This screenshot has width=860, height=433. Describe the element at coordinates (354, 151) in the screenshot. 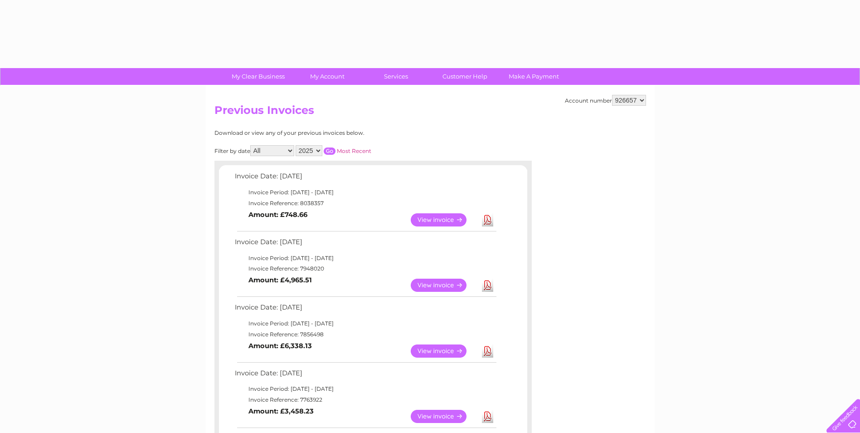

I see `a: Most Recent` at that location.